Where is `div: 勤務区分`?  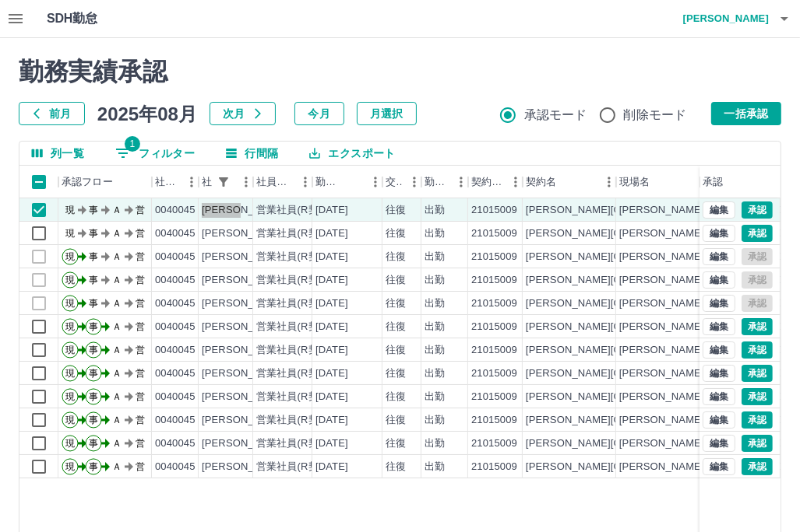 div: 勤務区分 is located at coordinates (445, 182).